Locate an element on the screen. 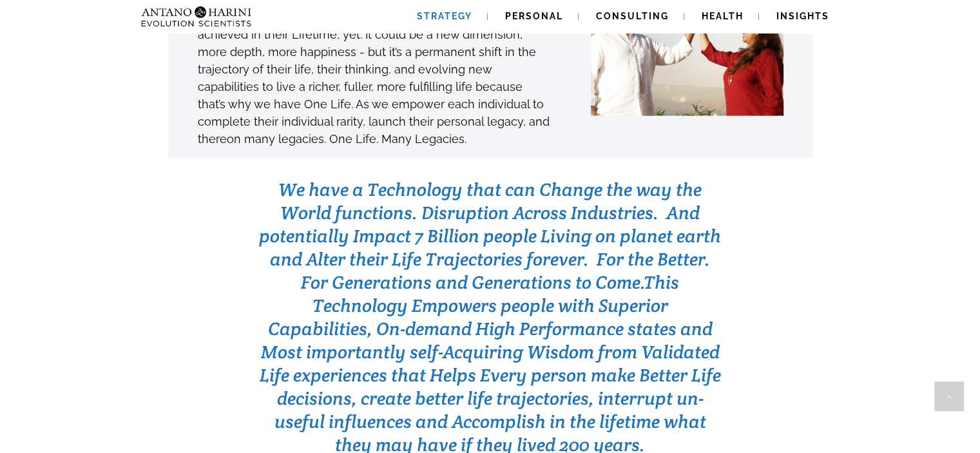 The image size is (980, 453). span: Insights is located at coordinates (803, 16).